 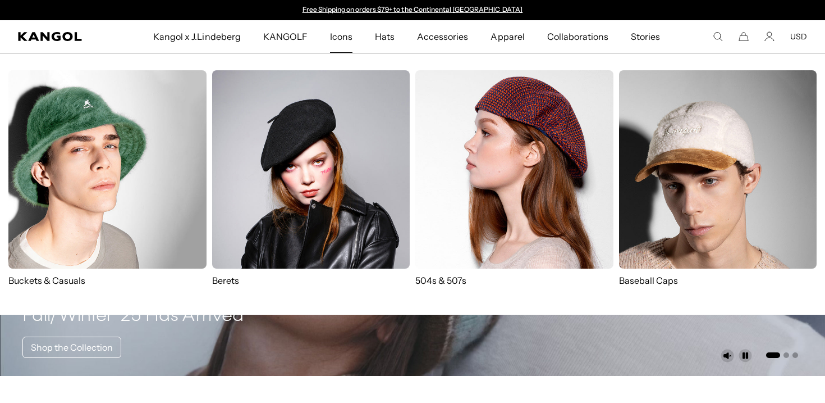 What do you see at coordinates (133, 316) in the screenshot?
I see `h4: Fall/Winter ‘25 Has Arrived` at bounding box center [133, 316].